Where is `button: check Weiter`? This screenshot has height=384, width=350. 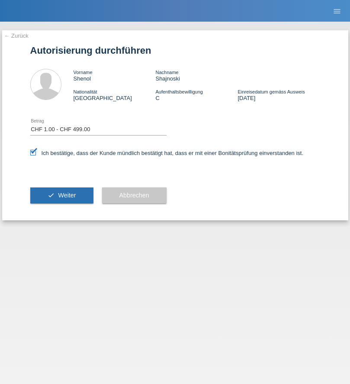
button: check Weiter is located at coordinates (62, 196).